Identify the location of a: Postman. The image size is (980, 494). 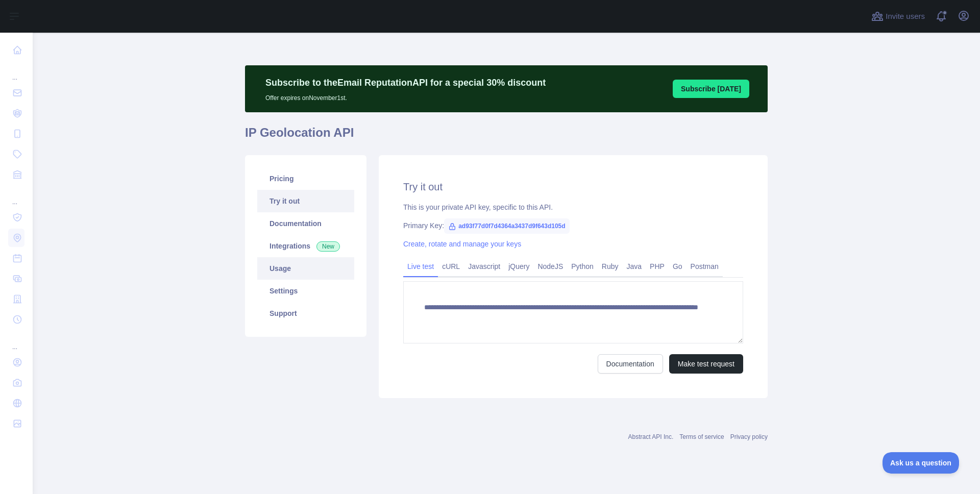
(704, 267).